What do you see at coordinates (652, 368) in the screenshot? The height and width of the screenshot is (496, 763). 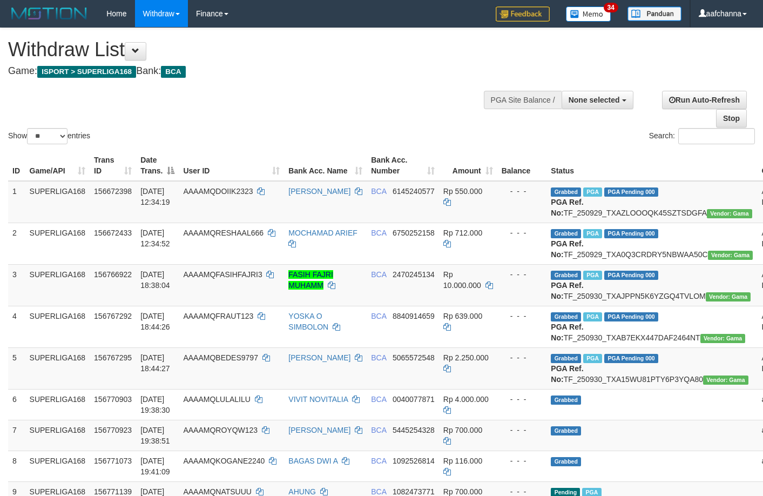 I see `td: TF_250930_TXA15WU81PTY6P3YQA80` at bounding box center [652, 368].